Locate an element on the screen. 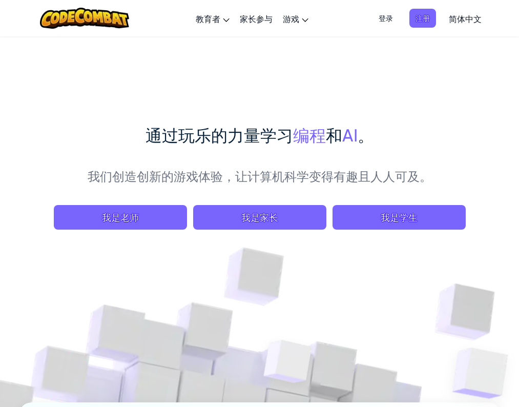 This screenshot has height=407, width=519. a: 游戏 is located at coordinates (296, 18).